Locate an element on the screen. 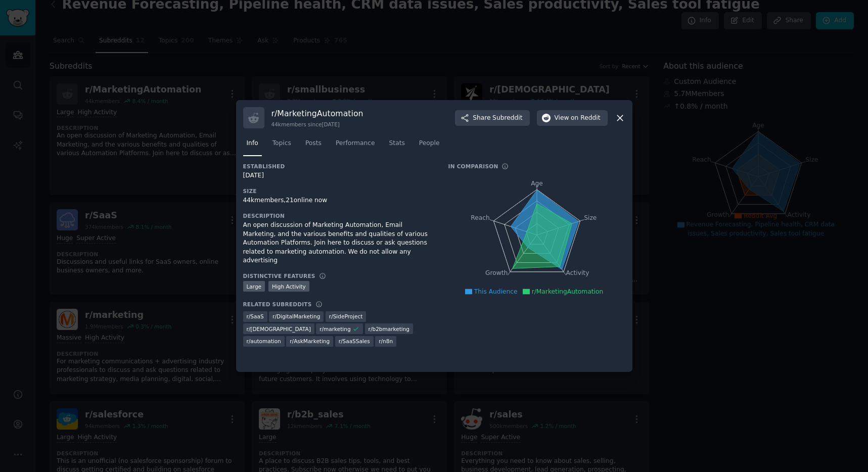  span: on Reddit is located at coordinates (585, 118).